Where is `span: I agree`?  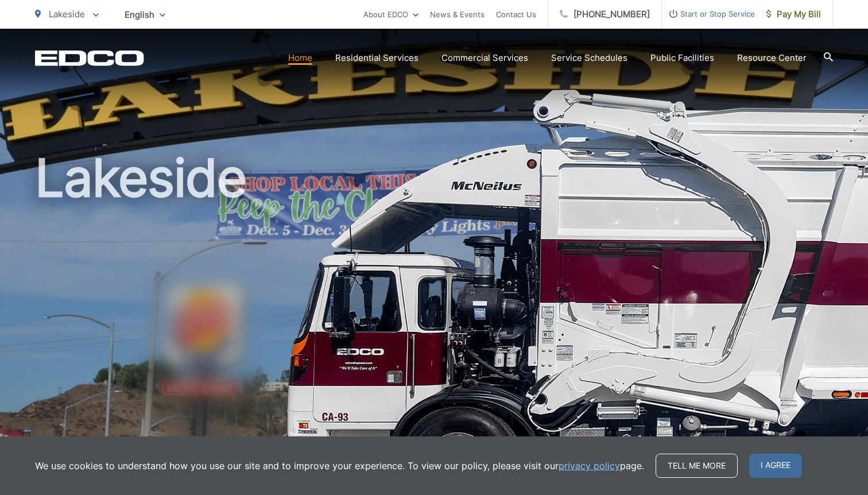 span: I agree is located at coordinates (775, 466).